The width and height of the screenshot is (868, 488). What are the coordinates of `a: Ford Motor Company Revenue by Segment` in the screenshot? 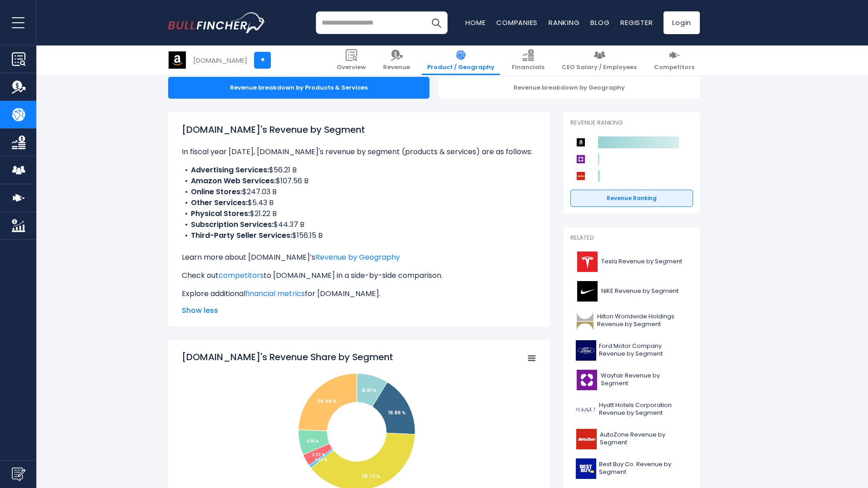 It's located at (632, 350).